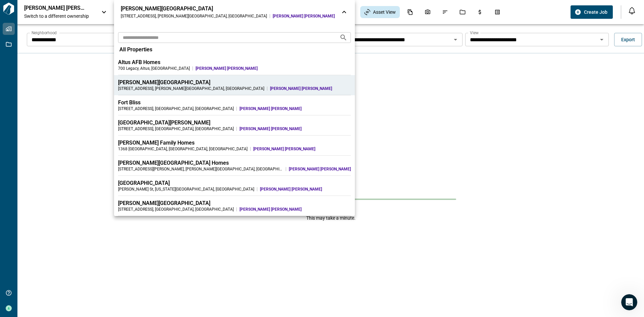 Image resolution: width=644 pixels, height=317 pixels. I want to click on span: All Properties, so click(136, 50).